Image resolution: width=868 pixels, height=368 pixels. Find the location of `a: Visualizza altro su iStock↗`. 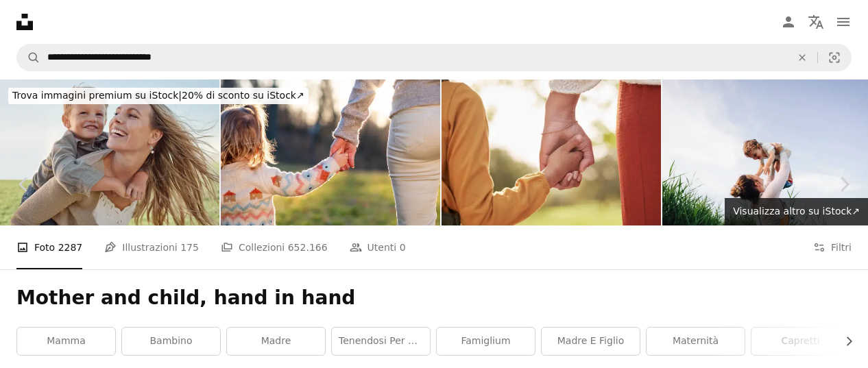

a: Visualizza altro su iStock↗ is located at coordinates (795, 212).